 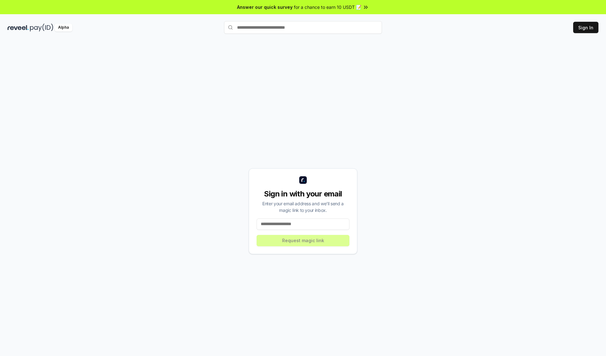 What do you see at coordinates (303, 180) in the screenshot?
I see `img: logo_small` at bounding box center [303, 180].